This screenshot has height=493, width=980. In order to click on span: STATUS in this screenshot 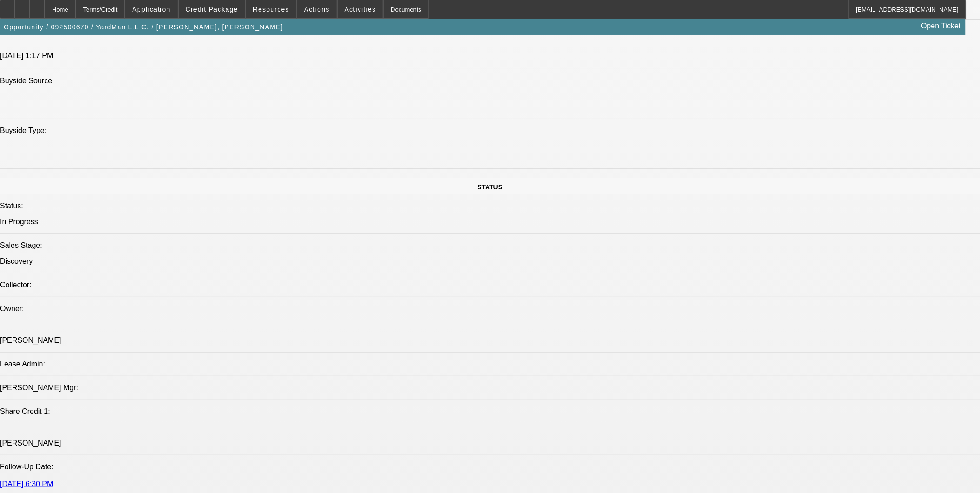, I will do `click(490, 187)`.